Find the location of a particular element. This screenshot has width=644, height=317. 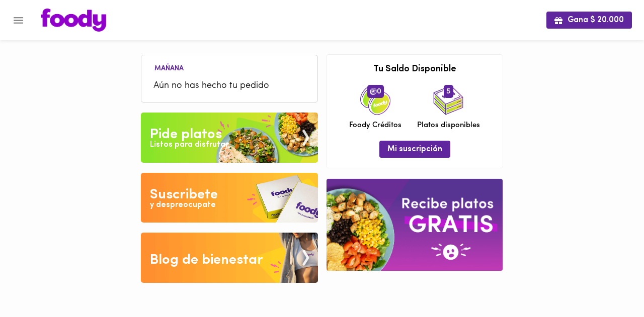

button: Gana $ 20.000 is located at coordinates (589, 20).